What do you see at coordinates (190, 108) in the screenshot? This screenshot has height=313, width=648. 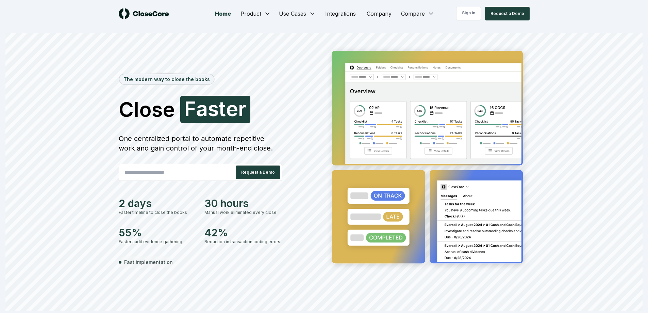 I see `span: F` at bounding box center [190, 108].